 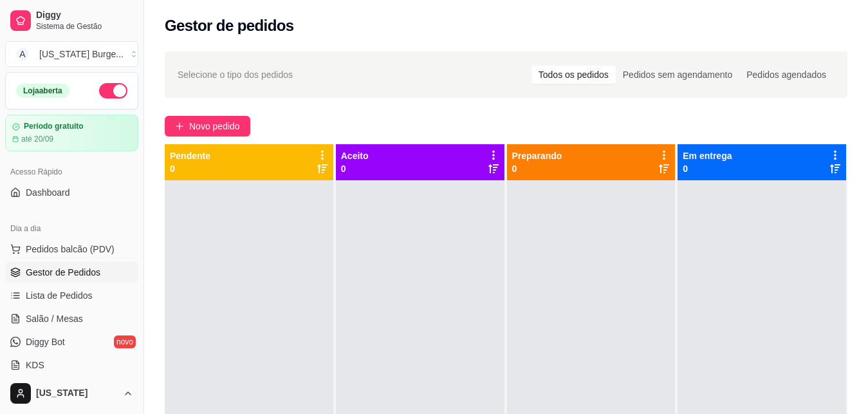 I want to click on button: Alterar Status, so click(x=114, y=91).